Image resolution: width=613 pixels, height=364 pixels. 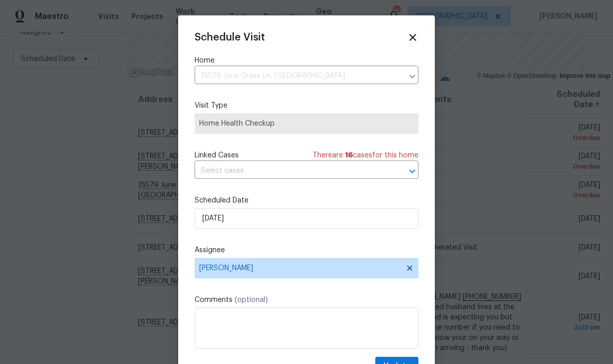 What do you see at coordinates (349, 156) in the screenshot?
I see `span: 16` at bounding box center [349, 156].